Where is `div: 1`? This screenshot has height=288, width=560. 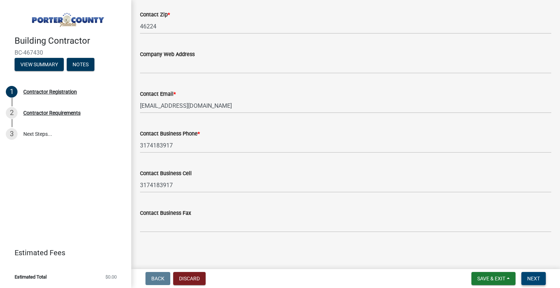
div: 1 is located at coordinates (12, 92).